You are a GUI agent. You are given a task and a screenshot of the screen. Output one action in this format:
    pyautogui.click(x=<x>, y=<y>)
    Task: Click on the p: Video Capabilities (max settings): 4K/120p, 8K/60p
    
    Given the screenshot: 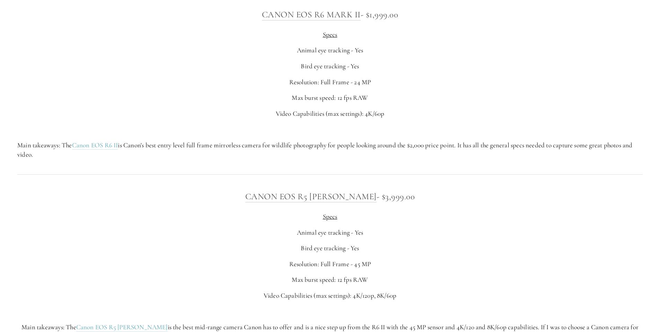 What is the action you would take?
    pyautogui.click(x=330, y=295)
    